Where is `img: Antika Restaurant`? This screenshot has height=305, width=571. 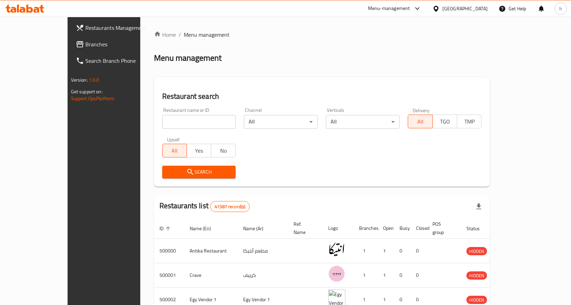
img: Antika Restaurant is located at coordinates (337, 249).